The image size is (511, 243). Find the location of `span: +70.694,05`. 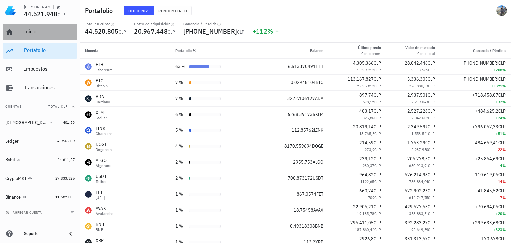

span: +70.694,05 is located at coordinates (487, 207).